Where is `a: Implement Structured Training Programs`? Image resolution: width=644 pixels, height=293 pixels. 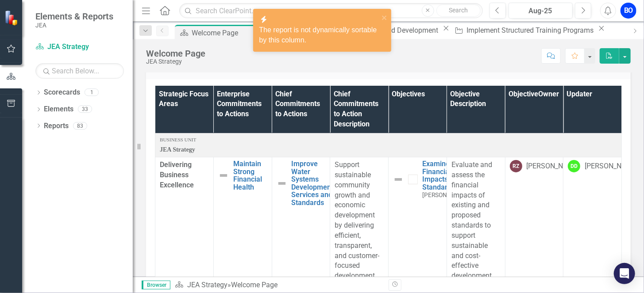 a: Implement Structured Training Programs is located at coordinates (524, 30).